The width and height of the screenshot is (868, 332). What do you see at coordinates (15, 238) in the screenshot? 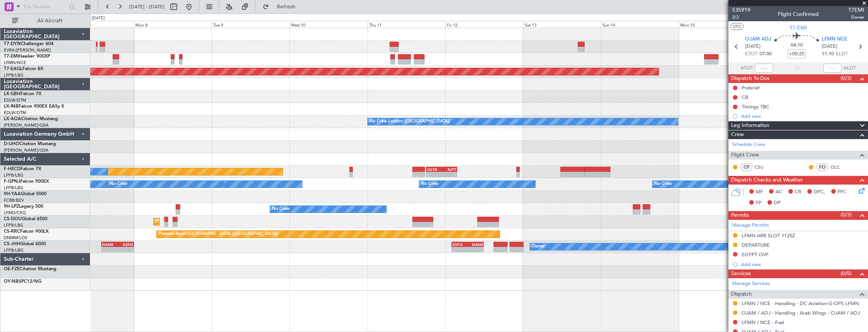
I see `a: DNMM/LOS` at bounding box center [15, 238].